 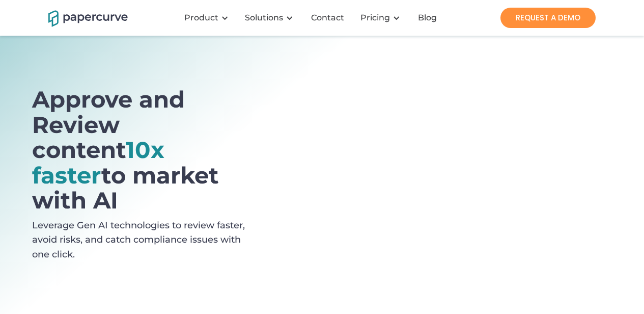 What do you see at coordinates (145, 187) in the screenshot?
I see `a: open lightbox` at bounding box center [145, 187].